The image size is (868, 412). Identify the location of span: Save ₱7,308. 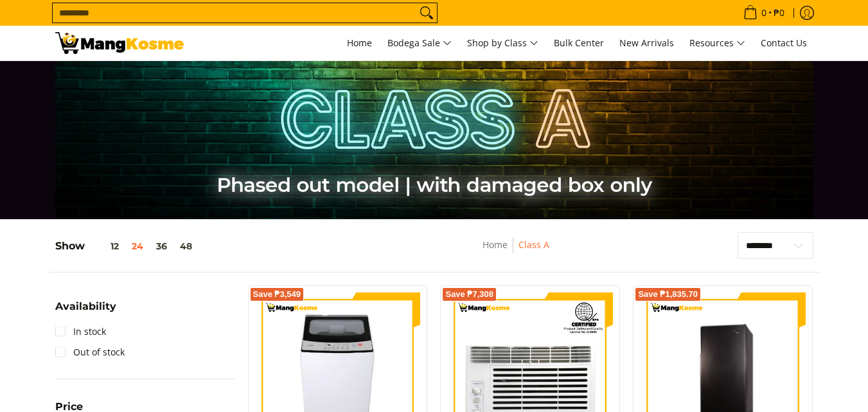
(469, 295).